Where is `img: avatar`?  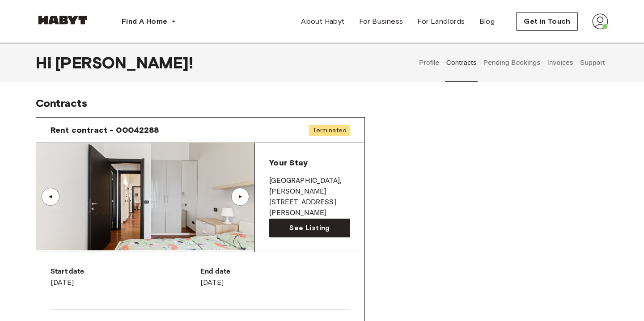
img: avatar is located at coordinates (600, 21).